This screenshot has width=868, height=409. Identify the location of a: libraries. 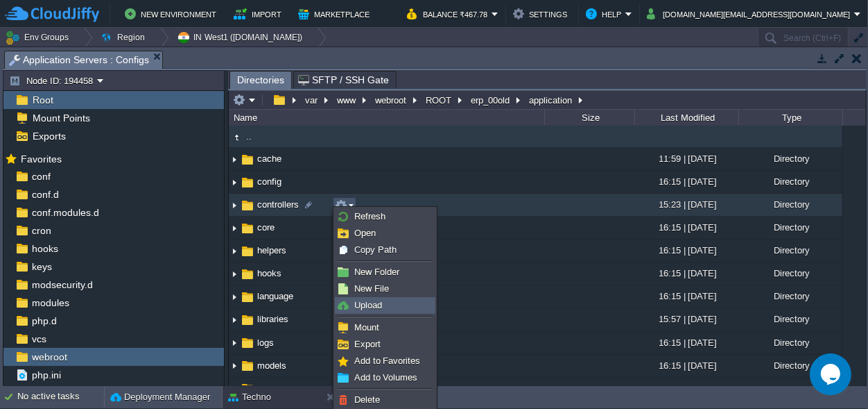
(272, 318).